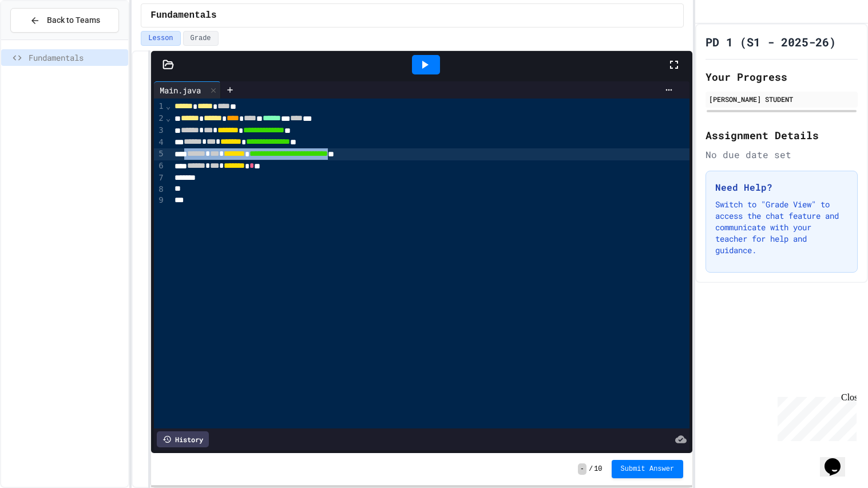  What do you see at coordinates (598, 469) in the screenshot?
I see `span: 10` at bounding box center [598, 469].